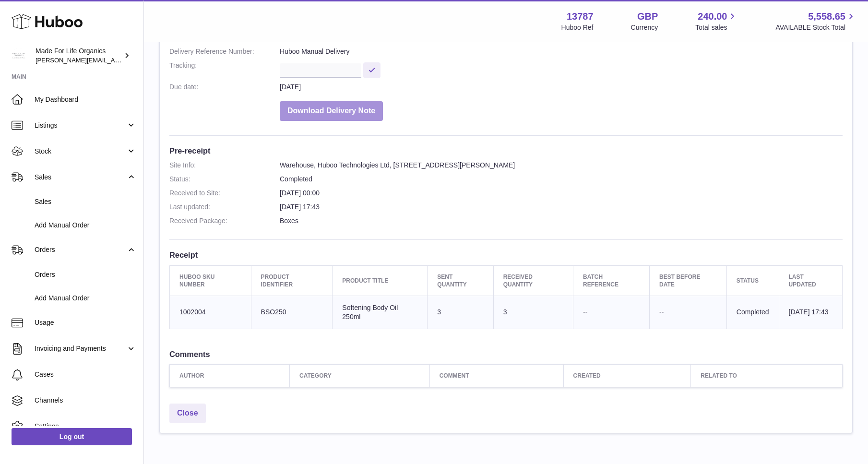 The height and width of the screenshot is (464, 868). I want to click on th: Status, so click(752, 280).